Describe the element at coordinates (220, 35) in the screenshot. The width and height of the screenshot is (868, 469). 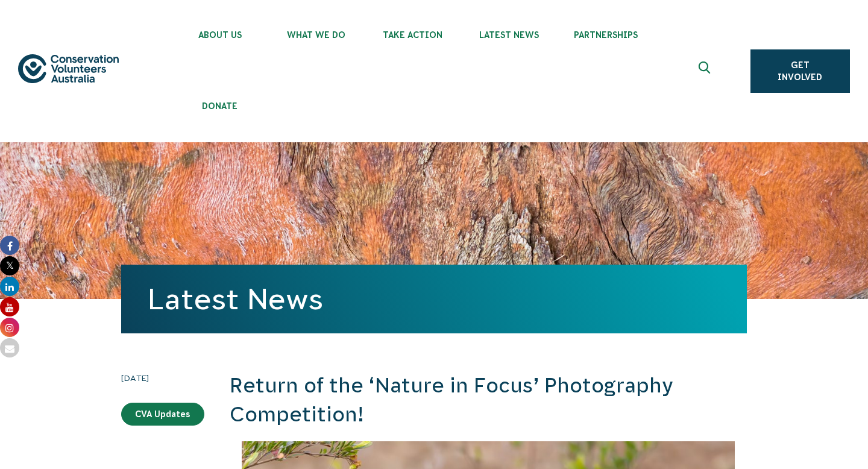
I see `span: About Us` at that location.